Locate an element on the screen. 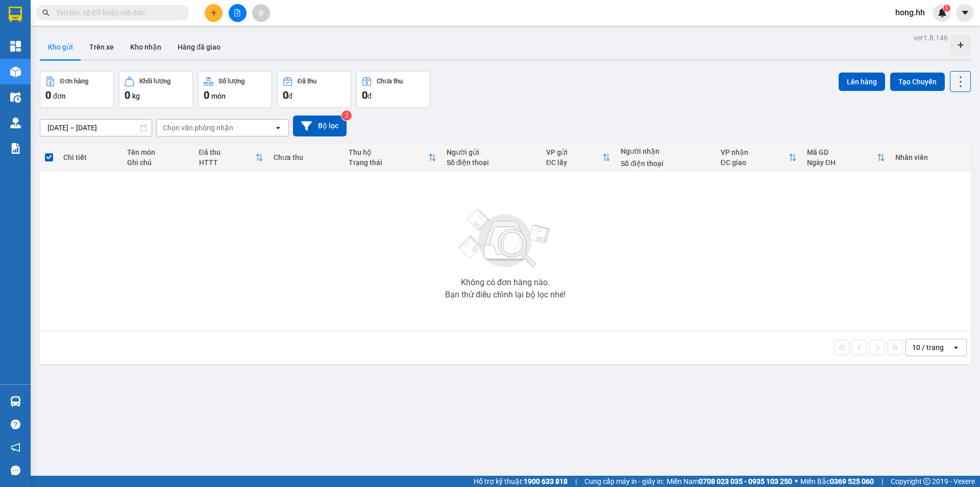  input: Tìm tên, số ĐT hoặc mã đơn is located at coordinates (116, 13).